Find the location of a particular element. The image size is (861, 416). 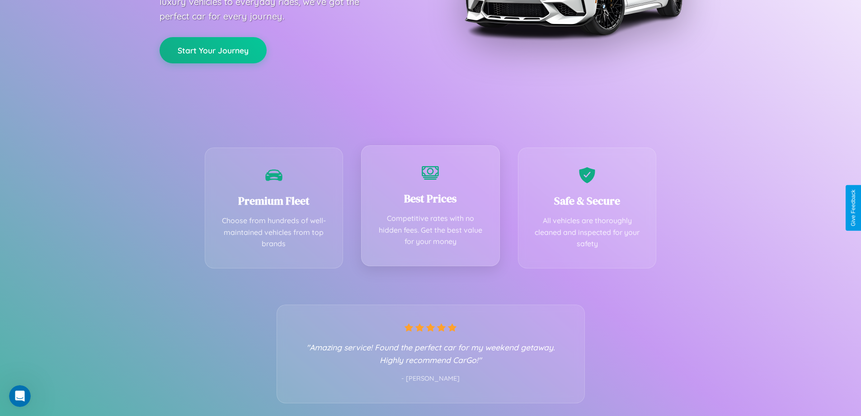

h3: Safe & Secure is located at coordinates (587, 200).